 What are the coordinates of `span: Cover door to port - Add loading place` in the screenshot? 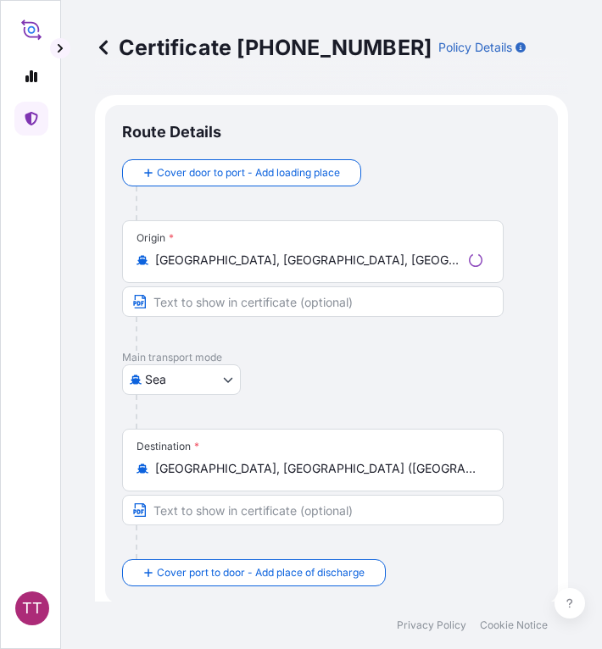 It's located at (248, 173).